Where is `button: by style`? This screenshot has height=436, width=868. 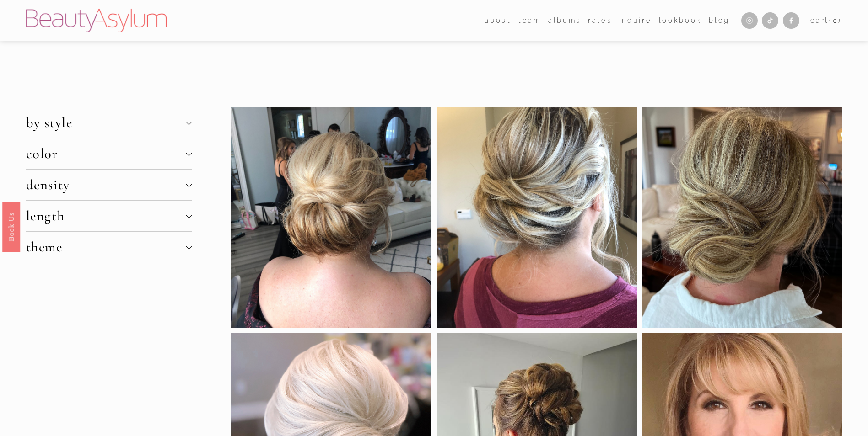 button: by style is located at coordinates (109, 123).